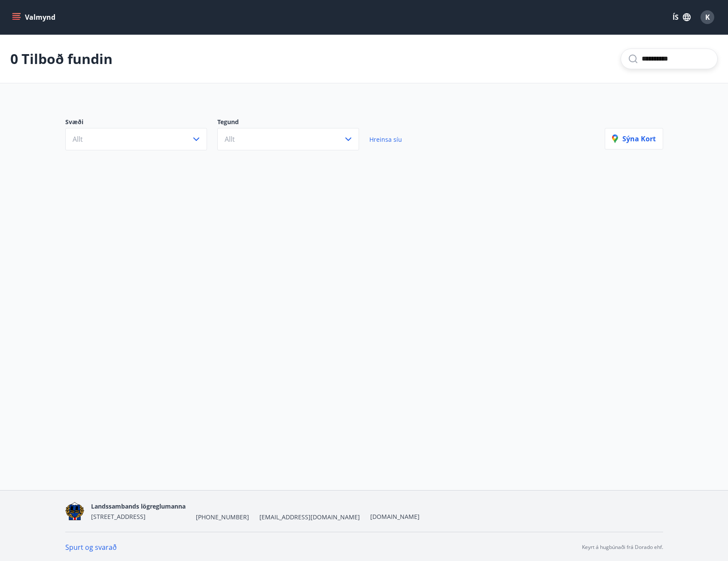 This screenshot has height=561, width=728. What do you see at coordinates (138, 506) in the screenshot?
I see `span: Landssambands lögreglumanna` at bounding box center [138, 506].